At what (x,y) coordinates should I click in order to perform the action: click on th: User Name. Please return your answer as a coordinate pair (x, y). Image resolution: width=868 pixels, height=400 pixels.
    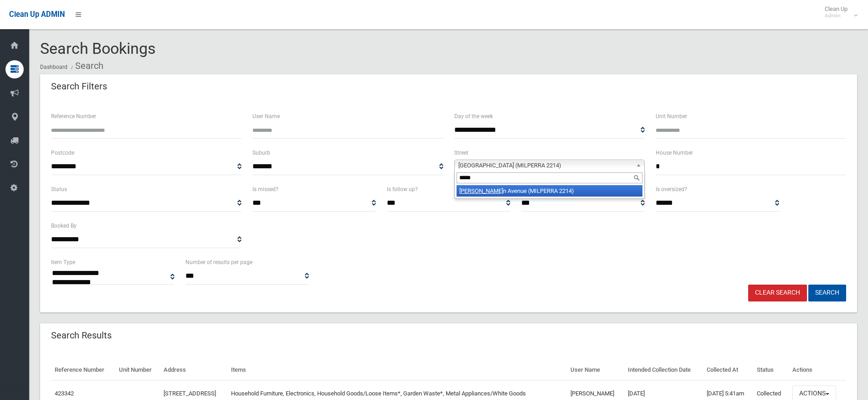
    Looking at the image, I should click on (596, 370).